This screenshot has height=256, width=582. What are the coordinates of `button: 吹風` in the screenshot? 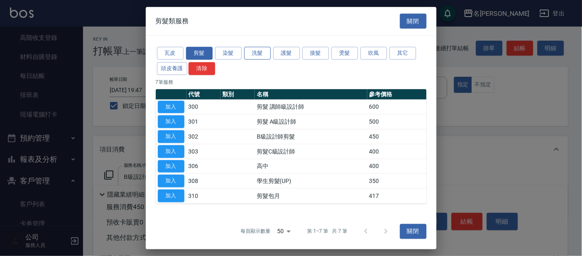 It's located at (374, 53).